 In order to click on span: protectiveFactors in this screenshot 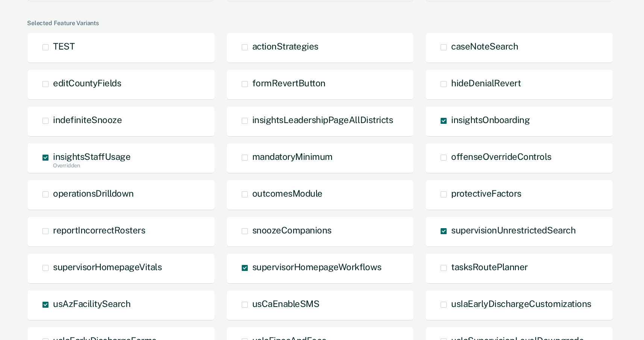, I will do `click(486, 193)`.